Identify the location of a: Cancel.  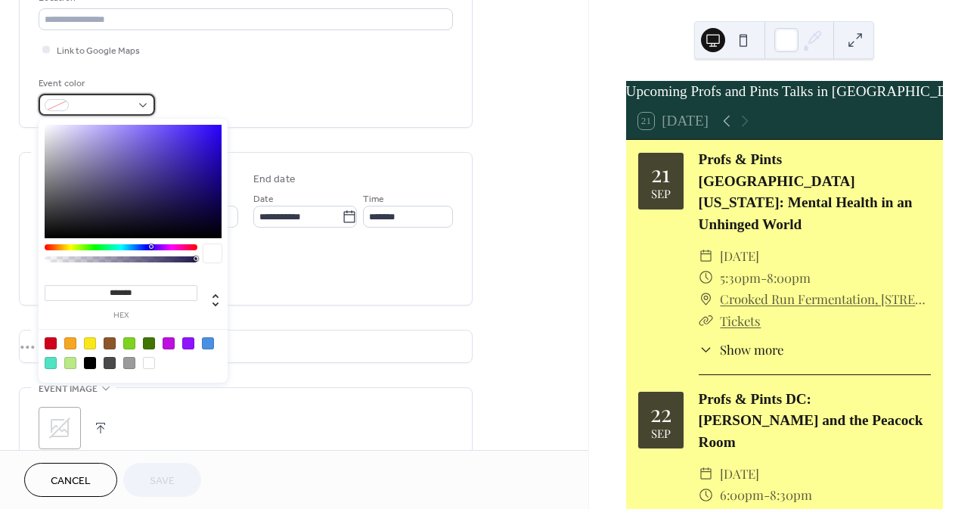
(70, 480).